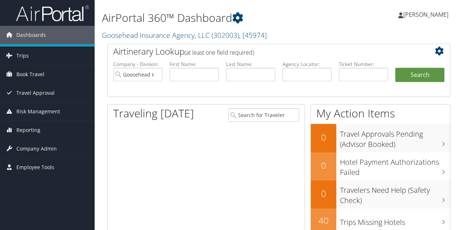 The image size is (463, 230). Describe the element at coordinates (364, 64) in the screenshot. I see `label: Ticket Number:` at that location.